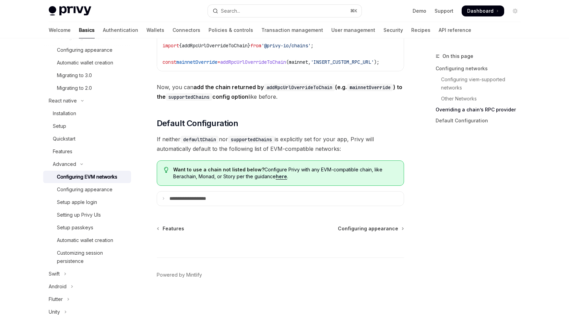  Describe the element at coordinates (56, 299) in the screenshot. I see `div: Flutter` at that location.